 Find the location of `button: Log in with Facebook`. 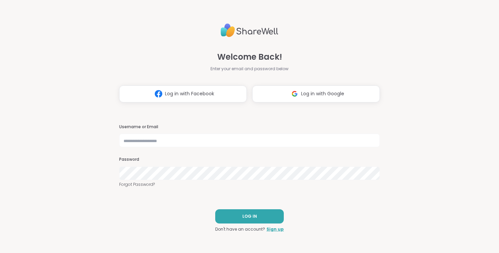

button: Log in with Facebook is located at coordinates (183, 94).